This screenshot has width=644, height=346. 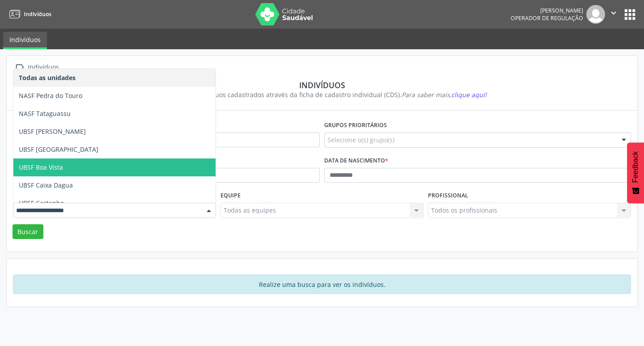 What do you see at coordinates (636, 173) in the screenshot?
I see `button: Feedback - Mostrar pesquisa` at bounding box center [636, 173].